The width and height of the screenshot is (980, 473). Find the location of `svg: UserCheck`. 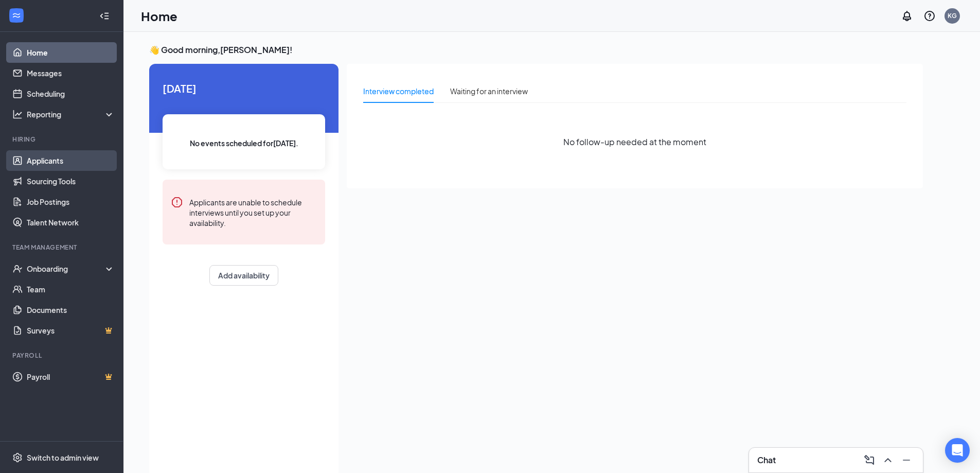

svg: UserCheck is located at coordinates (18, 269).